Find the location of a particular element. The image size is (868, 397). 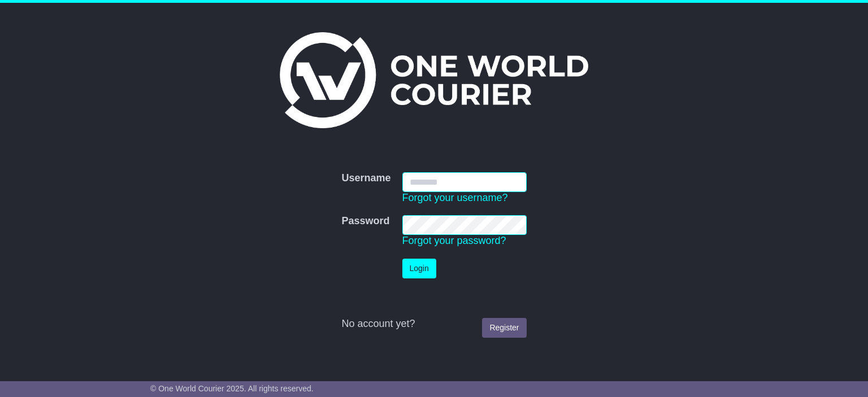

div: No account yet? is located at coordinates (433, 324).